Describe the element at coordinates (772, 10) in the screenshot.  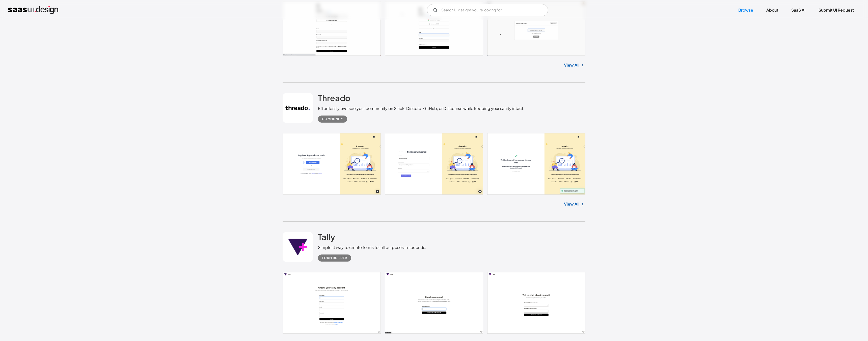
I see `a: About` at that location.